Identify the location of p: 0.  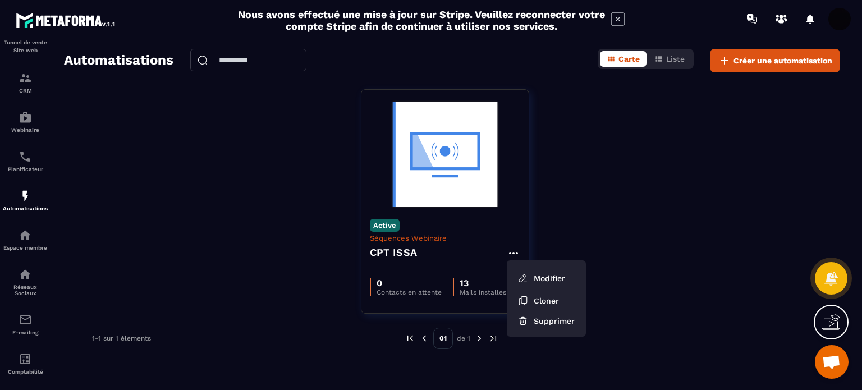
(409, 283).